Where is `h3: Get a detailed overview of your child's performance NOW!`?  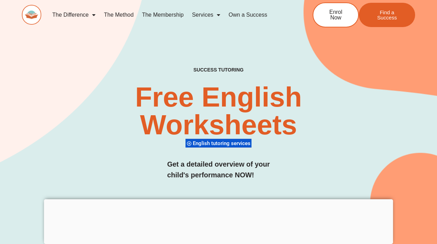
h3: Get a detailed overview of your child's performance NOW! is located at coordinates (218, 170).